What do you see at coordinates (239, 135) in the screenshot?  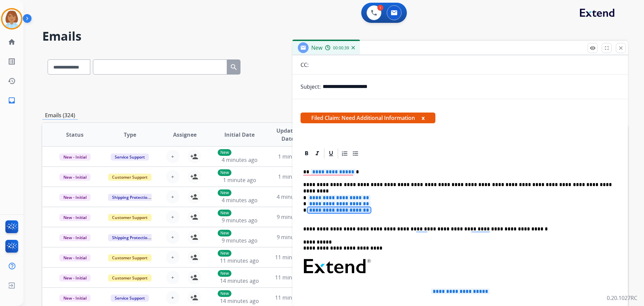 I see `span: Initial Date` at bounding box center [239, 135].